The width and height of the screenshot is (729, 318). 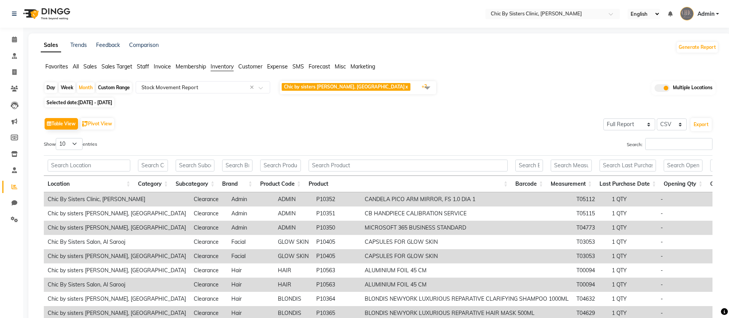 What do you see at coordinates (89, 184) in the screenshot?
I see `th: Location: activate to sort column ascending` at bounding box center [89, 184].